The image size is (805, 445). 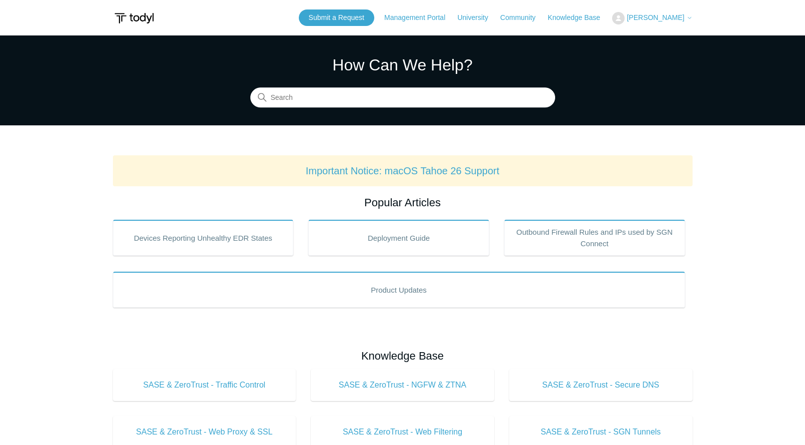 What do you see at coordinates (399, 238) in the screenshot?
I see `a: Deployment Guide` at bounding box center [399, 238].